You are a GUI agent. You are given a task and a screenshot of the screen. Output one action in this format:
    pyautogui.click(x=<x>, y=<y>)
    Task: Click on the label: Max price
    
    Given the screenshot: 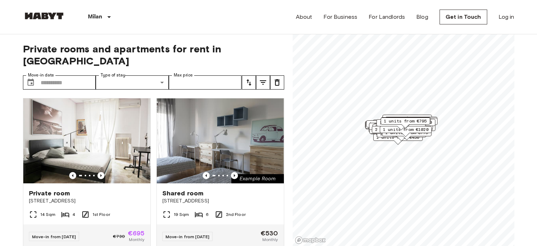 What is the action you would take?
    pyautogui.click(x=183, y=75)
    